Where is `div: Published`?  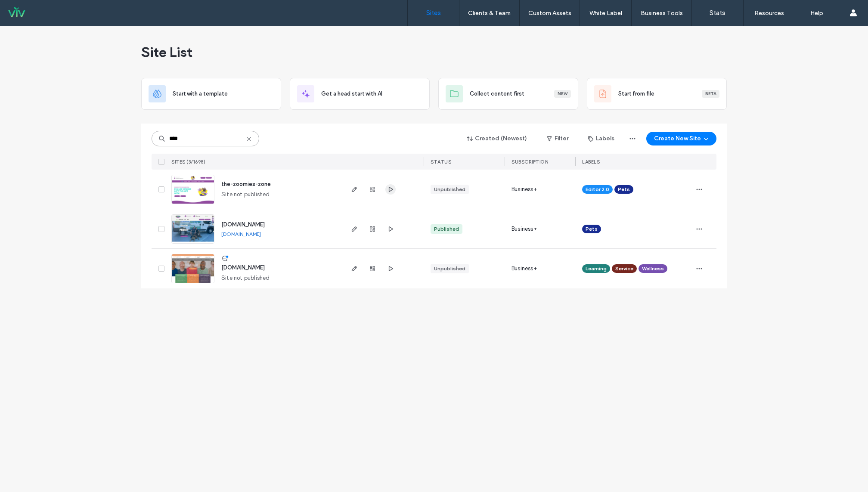
div: Published is located at coordinates (447, 229).